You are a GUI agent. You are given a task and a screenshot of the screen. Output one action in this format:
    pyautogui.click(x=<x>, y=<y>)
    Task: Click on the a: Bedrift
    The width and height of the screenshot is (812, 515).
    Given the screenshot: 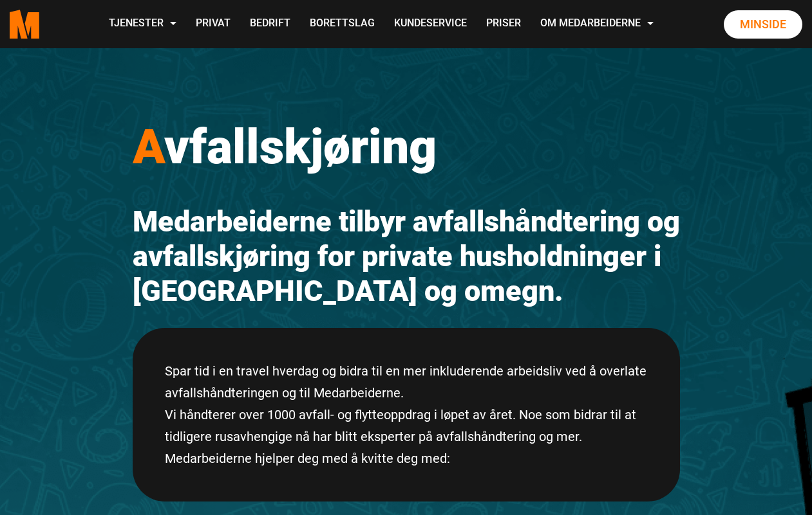 What is the action you would take?
    pyautogui.click(x=270, y=24)
    